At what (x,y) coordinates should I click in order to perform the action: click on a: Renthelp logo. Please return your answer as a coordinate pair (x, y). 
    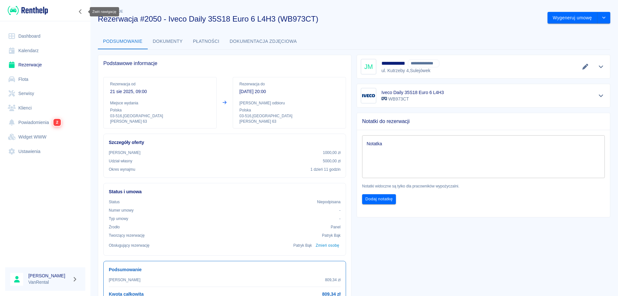
    Looking at the image, I should click on (26, 10).